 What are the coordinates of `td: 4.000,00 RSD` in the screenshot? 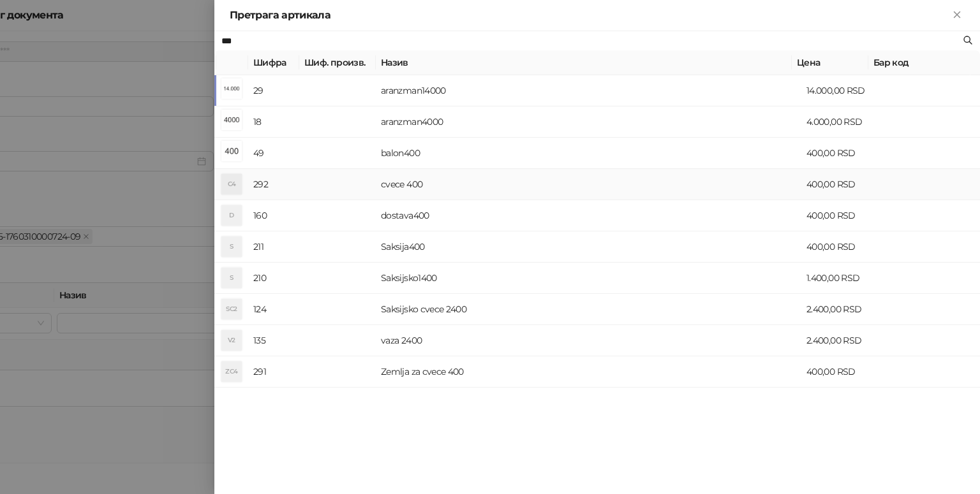 It's located at (840, 122).